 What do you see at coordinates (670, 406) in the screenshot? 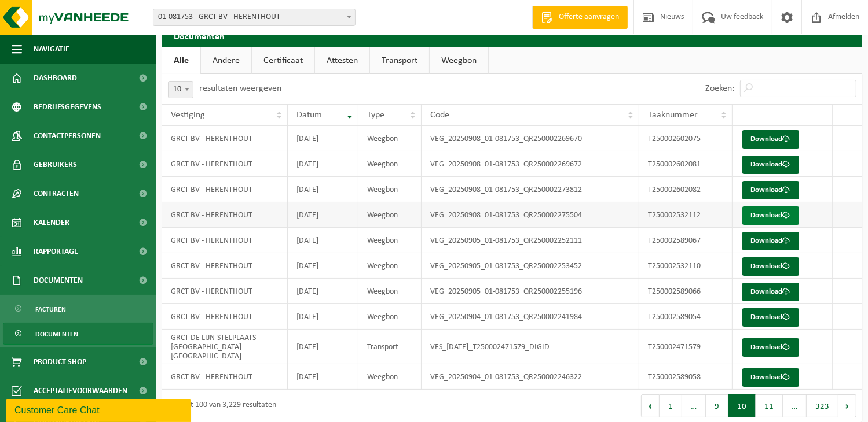
I see `button: 1` at bounding box center [670, 406].